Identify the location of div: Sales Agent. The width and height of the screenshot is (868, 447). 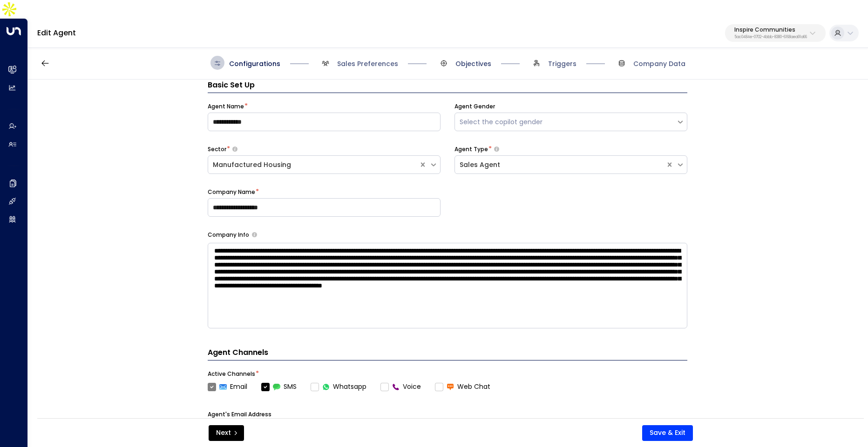
(561, 164).